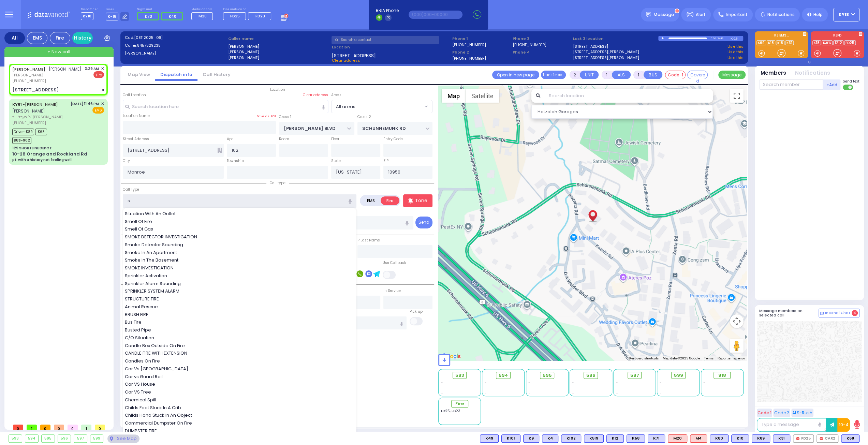  Describe the element at coordinates (141, 384) in the screenshot. I see `span: Car VS House` at that location.